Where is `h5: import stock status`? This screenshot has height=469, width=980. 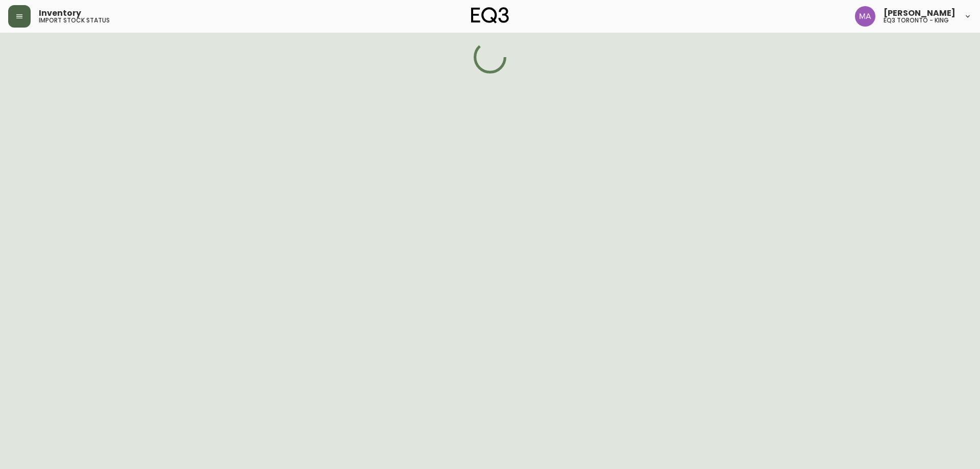 h5: import stock status is located at coordinates (74, 21).